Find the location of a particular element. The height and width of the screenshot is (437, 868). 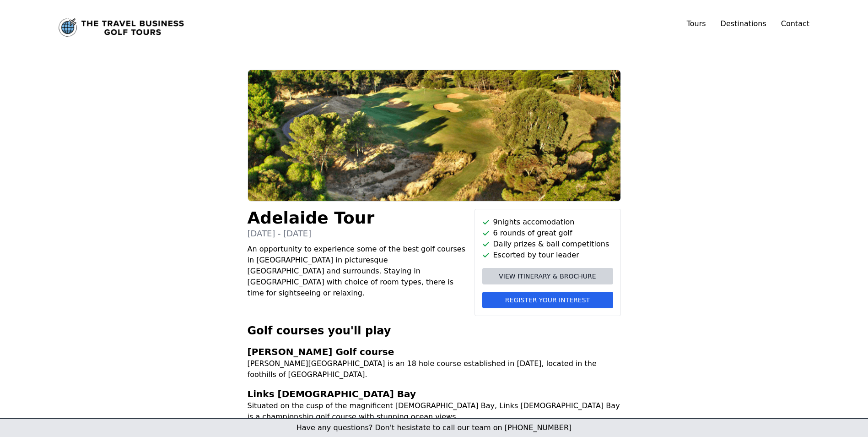

span: View itinerary & brochure is located at coordinates (547, 276).